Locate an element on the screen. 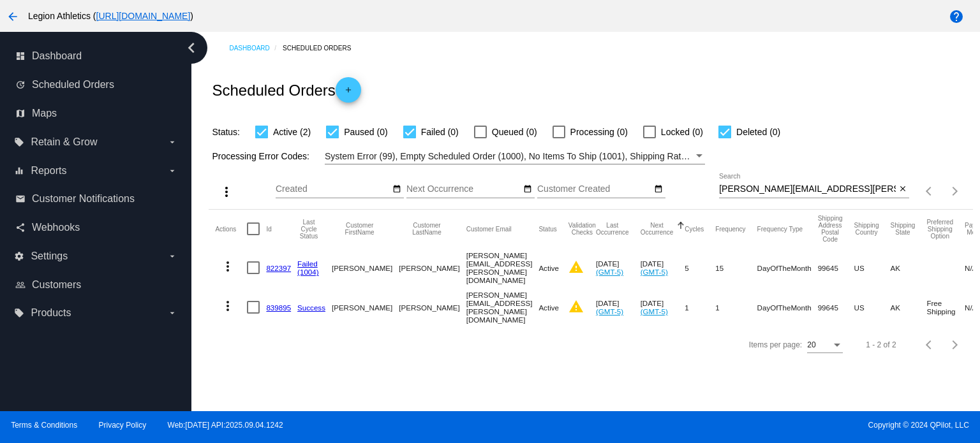 This screenshot has height=443, width=980. span: Products is located at coordinates (50, 313).